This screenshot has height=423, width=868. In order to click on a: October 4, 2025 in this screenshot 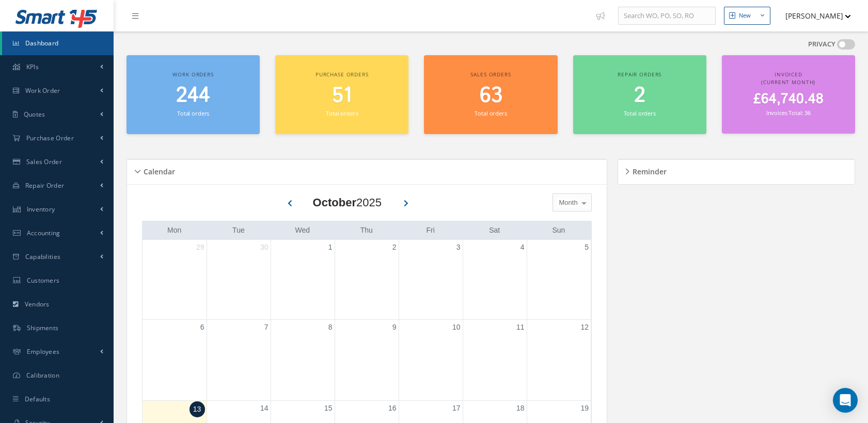, I will do `click(523, 247)`.